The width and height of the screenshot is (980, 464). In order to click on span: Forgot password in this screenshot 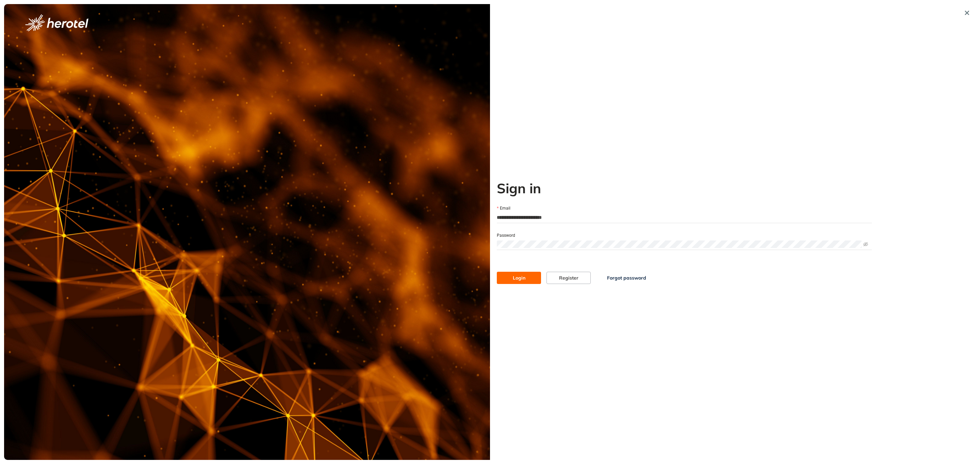, I will do `click(626, 278)`.